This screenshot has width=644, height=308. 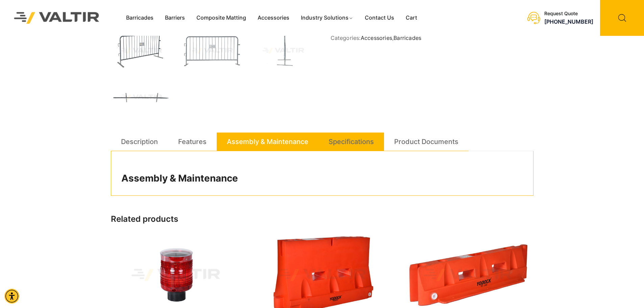 What do you see at coordinates (351, 141) in the screenshot?
I see `a: Specifications` at bounding box center [351, 141].